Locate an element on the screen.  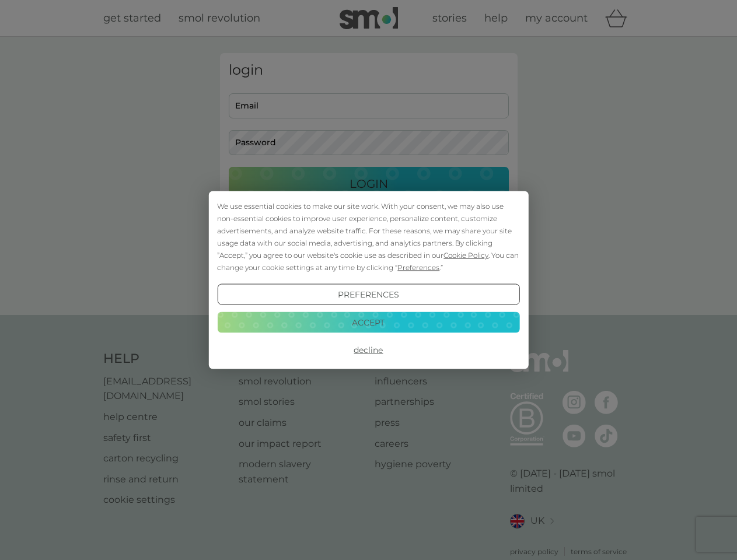
span: Cookie Policy is located at coordinates (465, 255).